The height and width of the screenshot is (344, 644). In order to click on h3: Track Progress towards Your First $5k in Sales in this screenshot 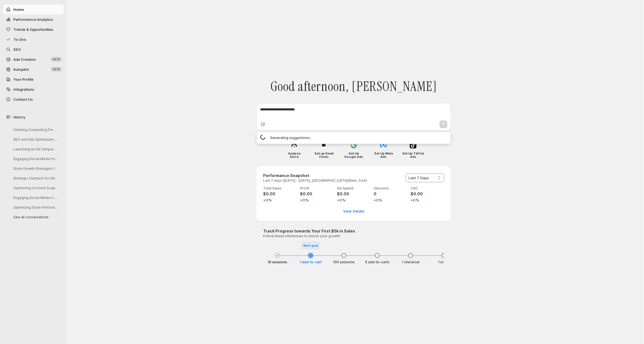, I will do `click(354, 231)`.